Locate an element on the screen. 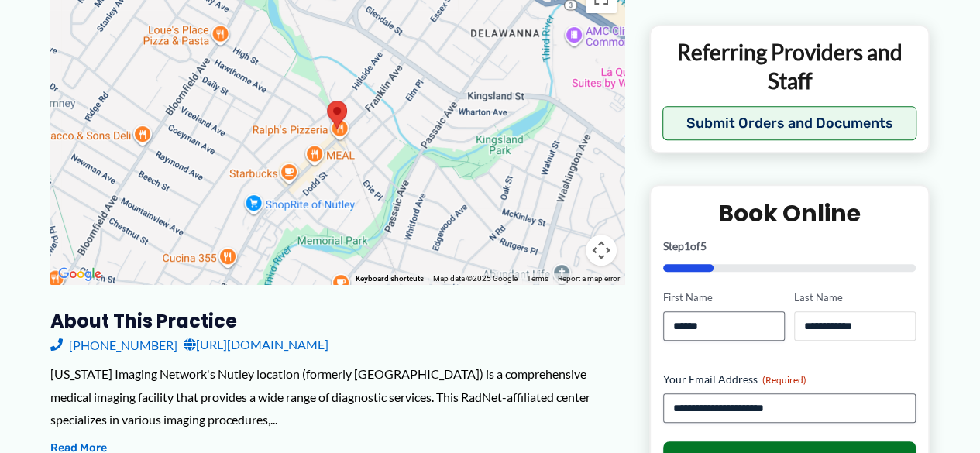  p: Step of is located at coordinates (790, 246).